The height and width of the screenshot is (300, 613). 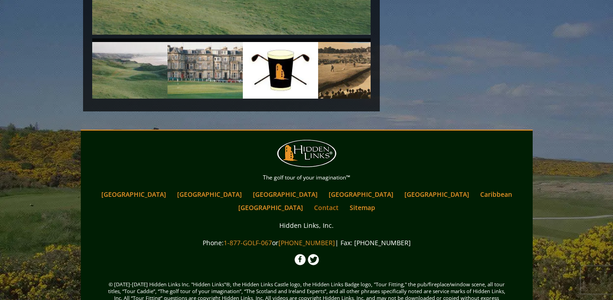 I want to click on img: Facebook, so click(x=300, y=259).